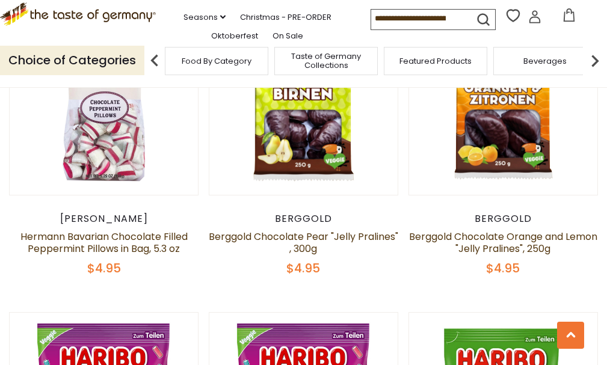 The height and width of the screenshot is (365, 607). I want to click on a: Oktoberfest, so click(235, 36).